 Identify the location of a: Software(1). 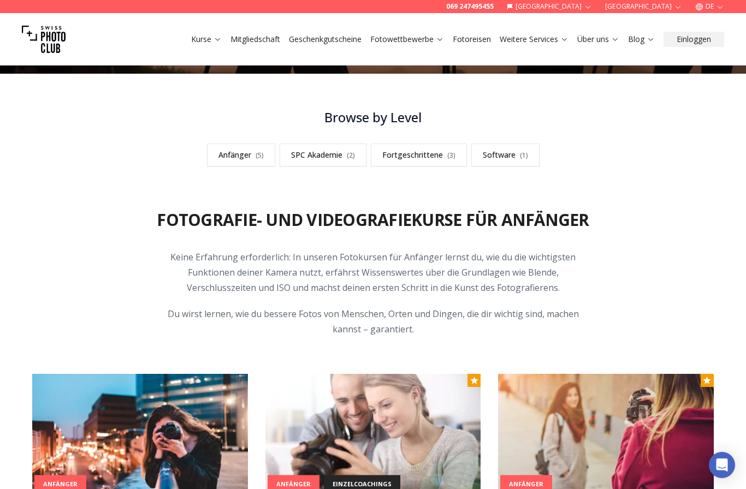
(505, 155).